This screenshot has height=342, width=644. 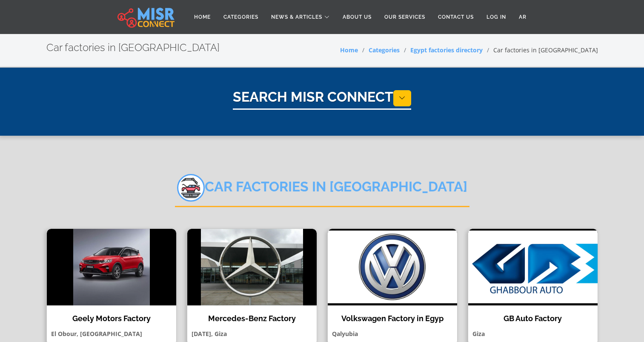 What do you see at coordinates (297, 17) in the screenshot?
I see `span: News & Articles` at bounding box center [297, 17].